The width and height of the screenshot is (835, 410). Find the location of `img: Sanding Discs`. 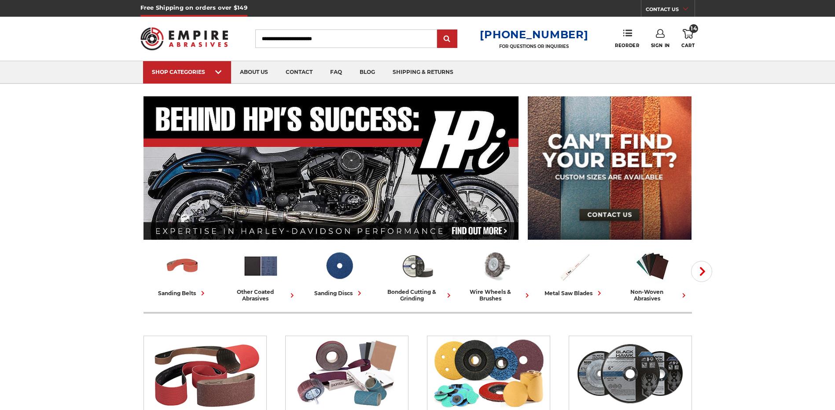

img: Sanding Discs is located at coordinates (339, 266).